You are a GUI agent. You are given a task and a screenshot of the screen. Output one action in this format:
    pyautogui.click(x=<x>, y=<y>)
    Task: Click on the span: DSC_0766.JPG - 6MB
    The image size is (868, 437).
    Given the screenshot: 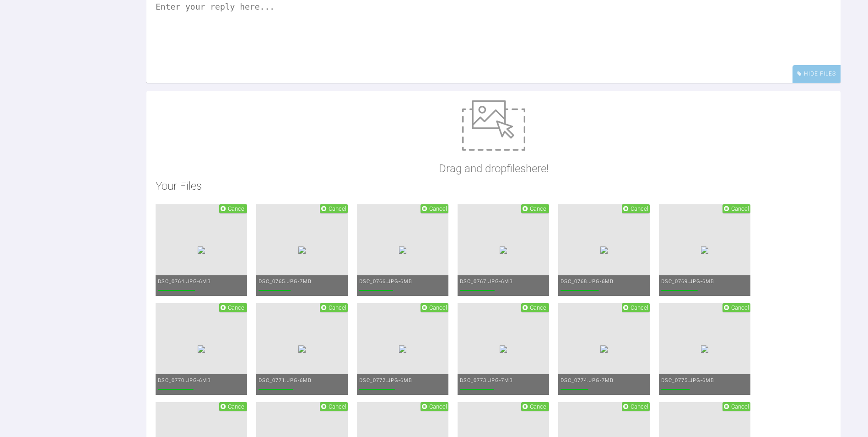 What is the action you would take?
    pyautogui.click(x=386, y=281)
    